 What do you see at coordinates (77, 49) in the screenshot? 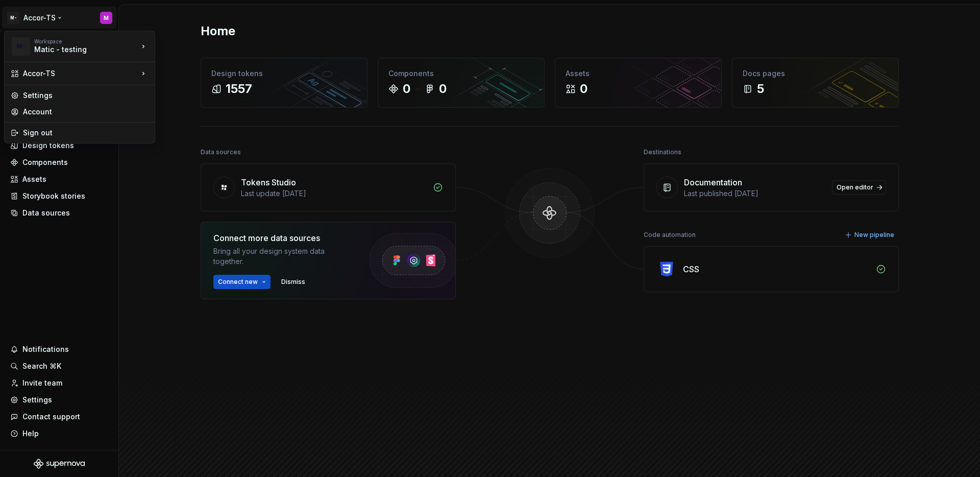
I see `div: Matic - testing` at bounding box center [77, 49].